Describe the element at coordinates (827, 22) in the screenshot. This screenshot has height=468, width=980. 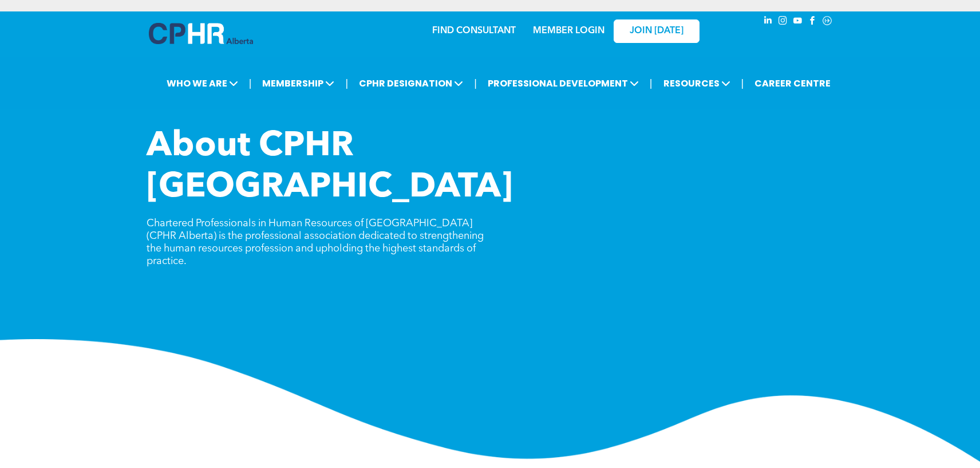
I see `a: Social network` at that location.